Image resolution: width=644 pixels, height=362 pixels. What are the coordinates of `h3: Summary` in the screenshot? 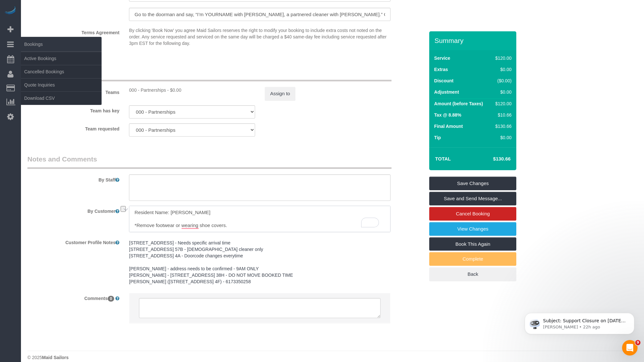 It's located at (474, 41).